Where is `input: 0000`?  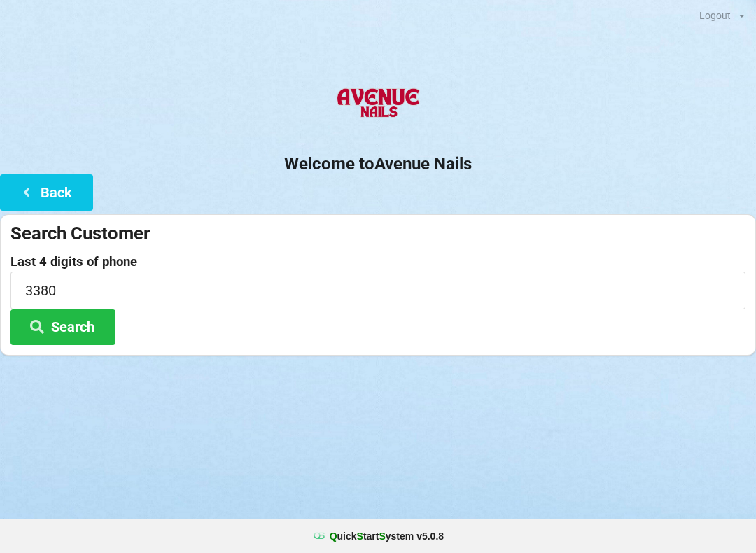 input: 0000 is located at coordinates (378, 290).